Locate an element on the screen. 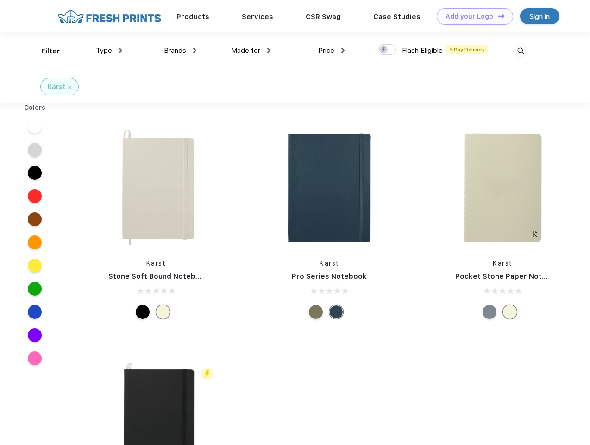  div: Add your Logo is located at coordinates (469, 16).